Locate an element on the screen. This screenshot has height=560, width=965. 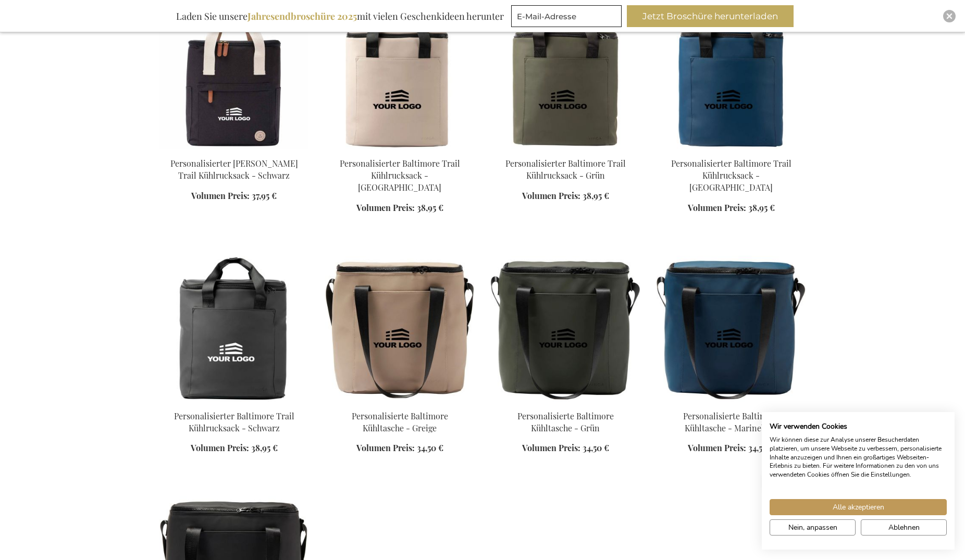
div: Laden Sie unsere mit vielen Geschenkideen herunter is located at coordinates (340, 16).